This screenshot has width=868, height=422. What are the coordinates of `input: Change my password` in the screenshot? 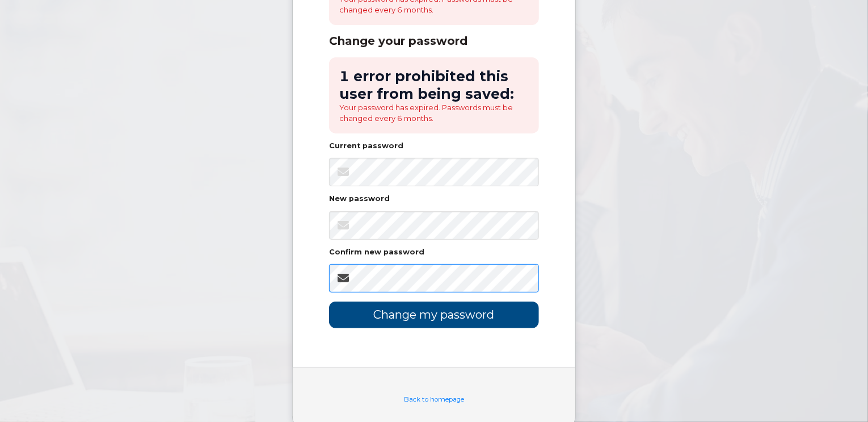 It's located at (434, 315).